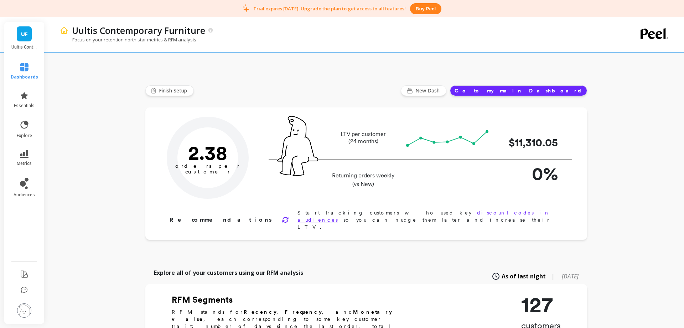  Describe the element at coordinates (170, 91) in the screenshot. I see `button: Finish Setup` at that location.